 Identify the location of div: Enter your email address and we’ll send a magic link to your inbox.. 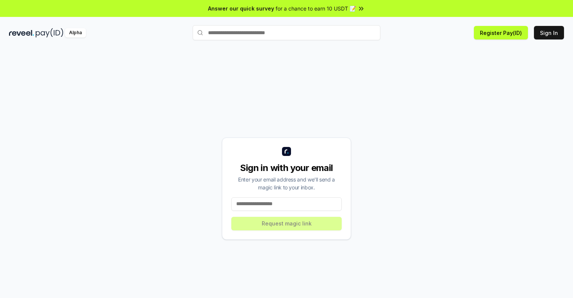
(286, 183).